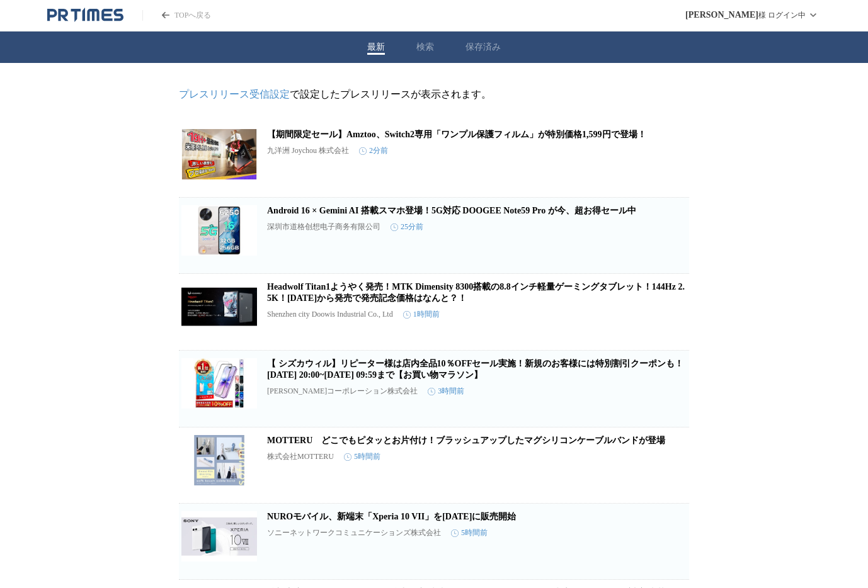  What do you see at coordinates (301, 457) in the screenshot?
I see `p: 株式会社MOTTERU` at bounding box center [301, 457].